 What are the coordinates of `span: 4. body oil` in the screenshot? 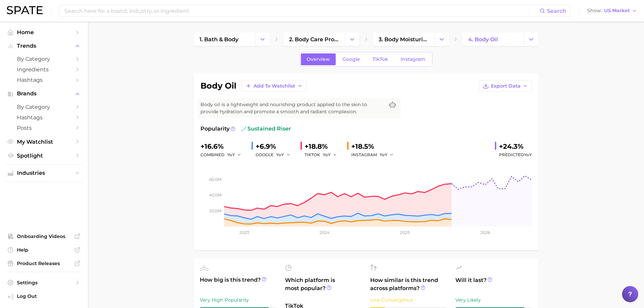 It's located at (483, 39).